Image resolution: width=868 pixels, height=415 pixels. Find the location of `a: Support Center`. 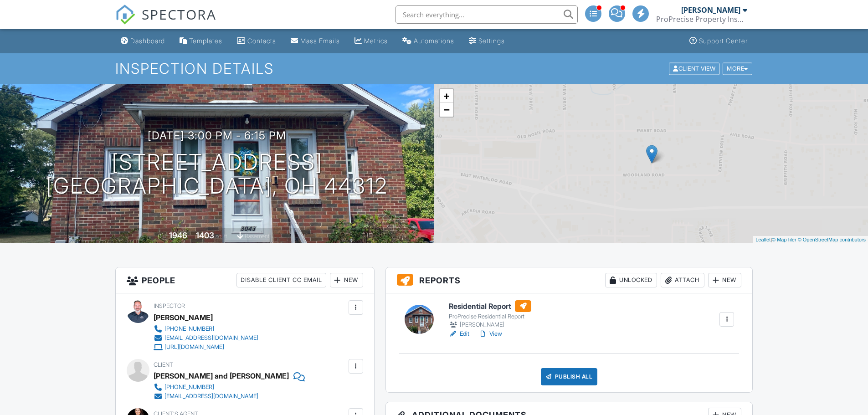

a: Support Center is located at coordinates (718, 41).